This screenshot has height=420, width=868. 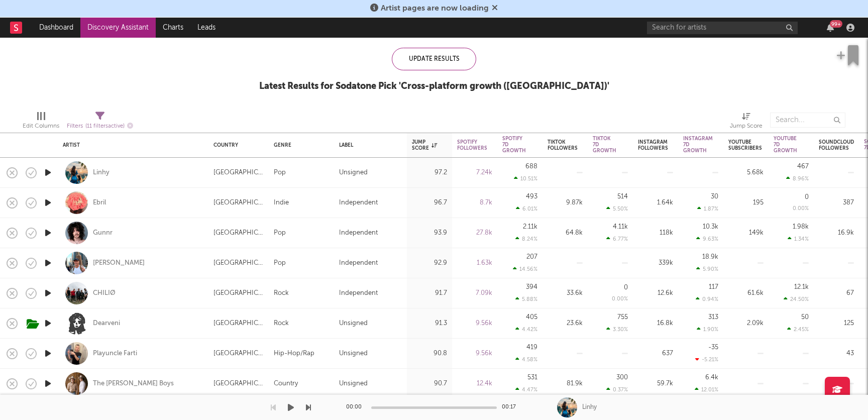 I want to click on div: 6.4k, so click(x=711, y=377).